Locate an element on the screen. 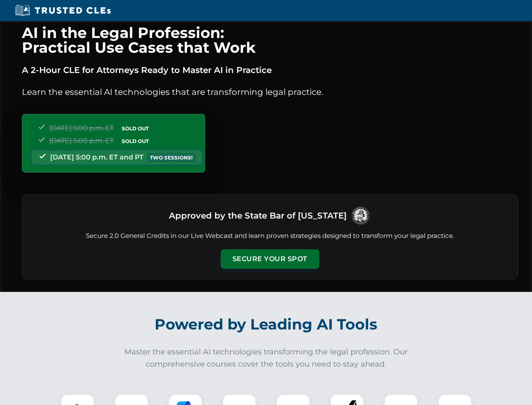 The height and width of the screenshot is (405, 532). p: Master the essential AI technologies transforming the legal profession. Our comprehensive courses... is located at coordinates (266, 358).